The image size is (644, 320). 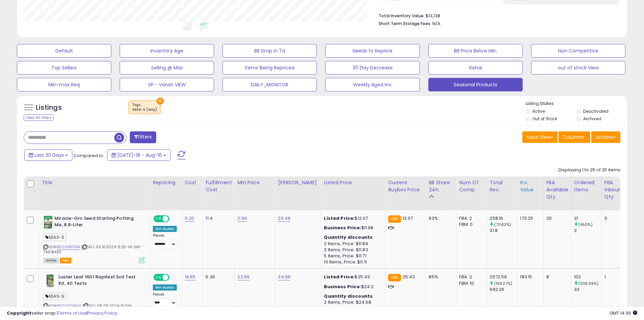 What do you see at coordinates (578, 68) in the screenshot?
I see `button: out of stock View` at bounding box center [578, 68].